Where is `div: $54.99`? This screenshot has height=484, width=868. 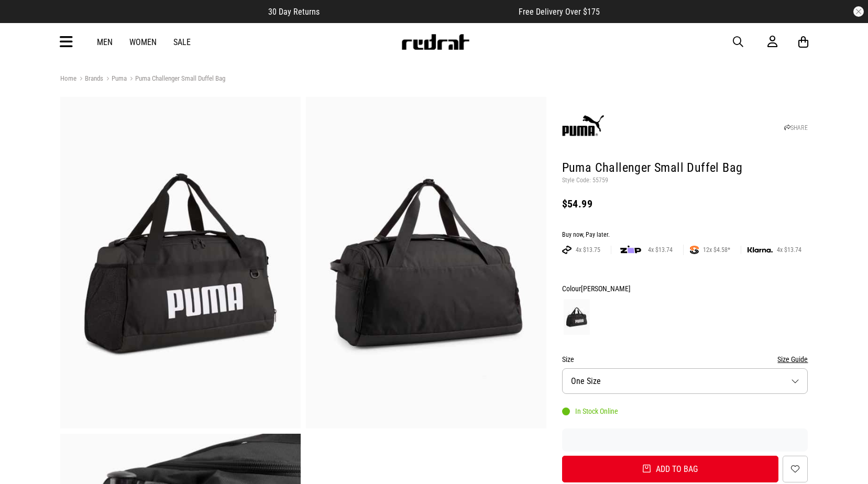 div: $54.99 is located at coordinates (686, 204).